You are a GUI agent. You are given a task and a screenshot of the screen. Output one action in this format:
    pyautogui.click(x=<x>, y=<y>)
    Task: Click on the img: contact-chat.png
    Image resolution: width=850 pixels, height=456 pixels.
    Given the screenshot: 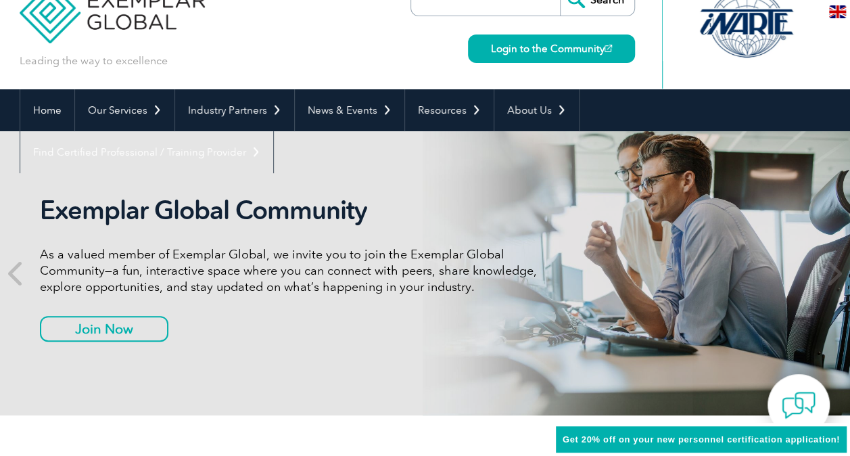 What is the action you would take?
    pyautogui.click(x=798, y=405)
    